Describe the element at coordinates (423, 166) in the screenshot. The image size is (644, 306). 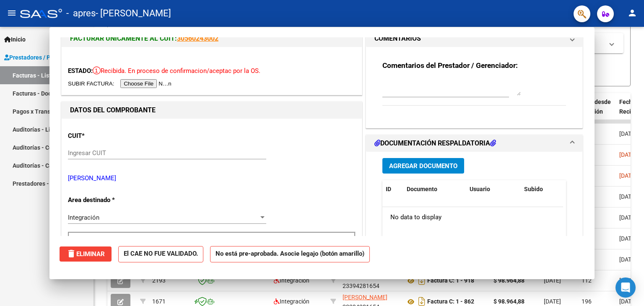
I see `span: Agregar Documento` at that location.